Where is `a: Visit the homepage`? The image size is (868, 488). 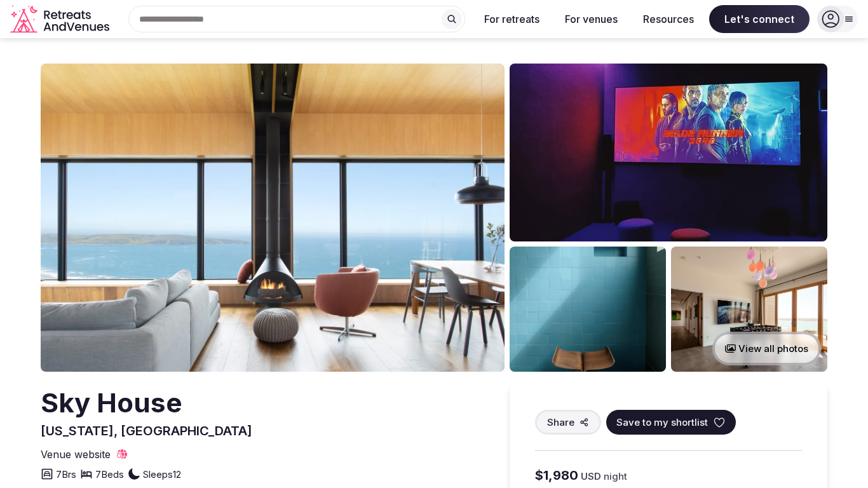
a: Visit the homepage is located at coordinates (61, 19).